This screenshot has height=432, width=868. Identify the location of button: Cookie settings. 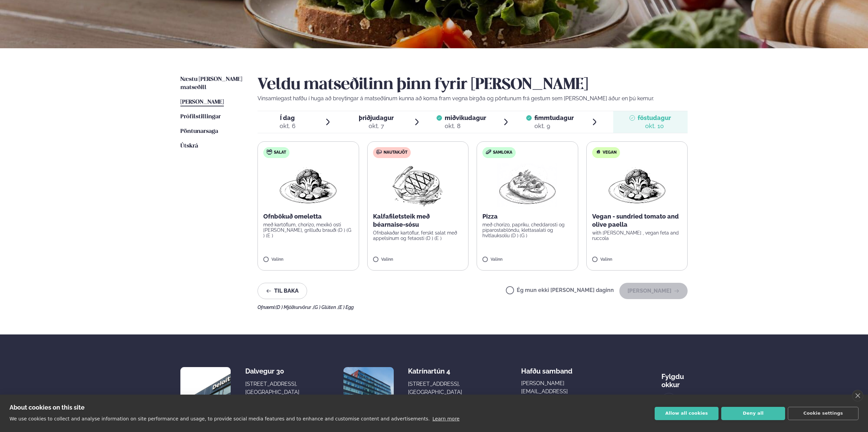
(824, 413).